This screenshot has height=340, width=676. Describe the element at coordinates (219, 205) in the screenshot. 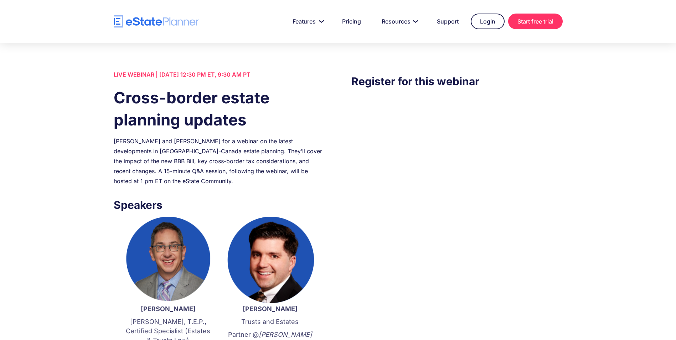

I see `h3: Speakers` at that location.